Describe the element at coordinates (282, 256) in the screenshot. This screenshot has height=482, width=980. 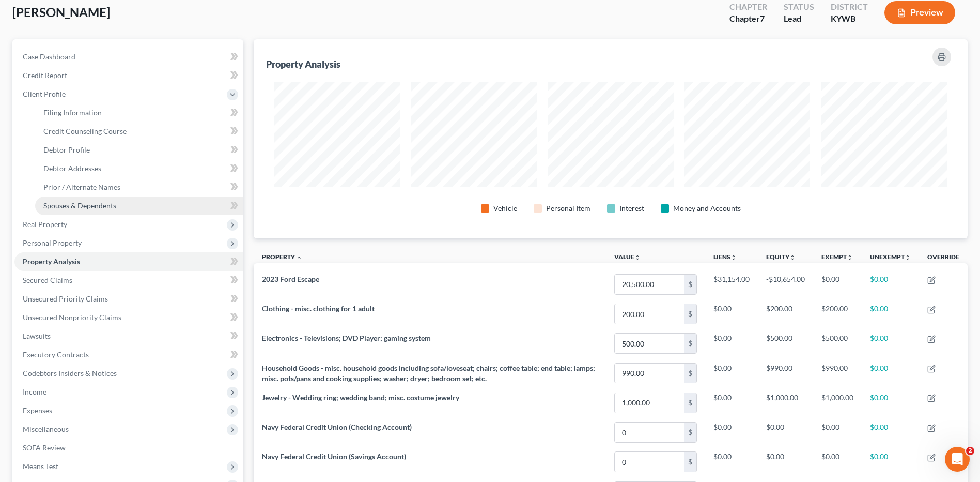
I see `a: Property expand_less` at that location.